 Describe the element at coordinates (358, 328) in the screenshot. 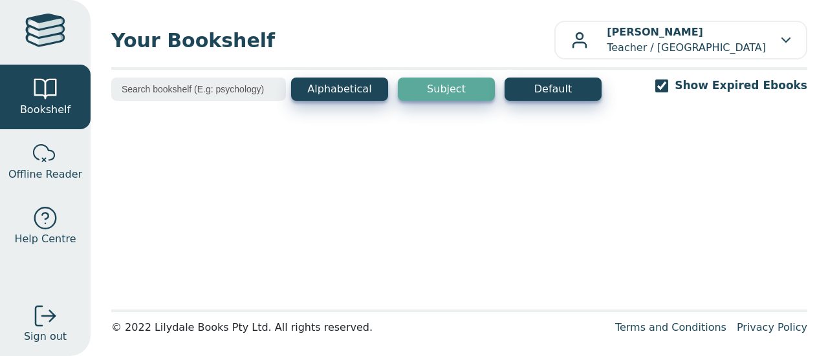

I see `div: © 2022 Lilydale Books Pty Ltd. All rights reserved.` at that location.